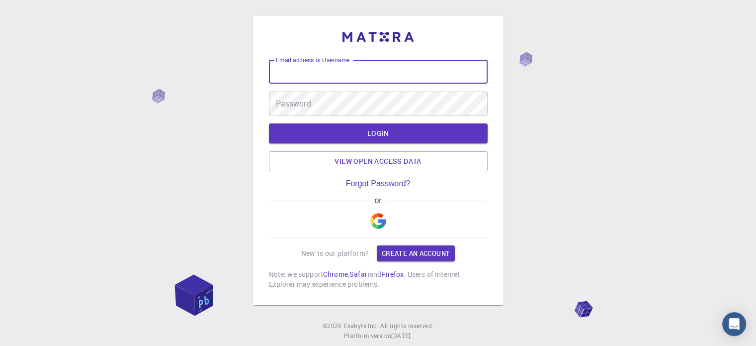  Describe the element at coordinates (378, 279) in the screenshot. I see `p: Note: we support , and . Users of Internet Explorer may experience problems.` at that location.